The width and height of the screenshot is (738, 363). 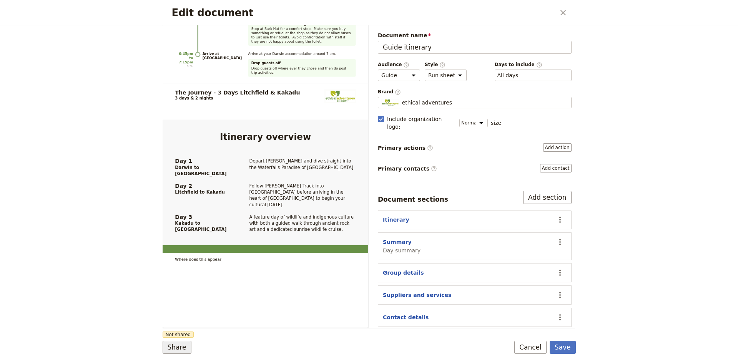 I want to click on button: Save, so click(x=563, y=348).